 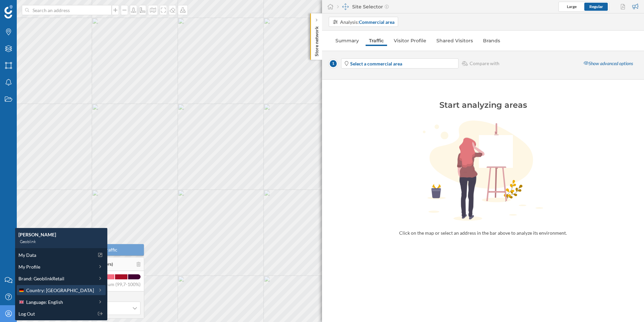 I want to click on a: Brands, so click(x=491, y=41).